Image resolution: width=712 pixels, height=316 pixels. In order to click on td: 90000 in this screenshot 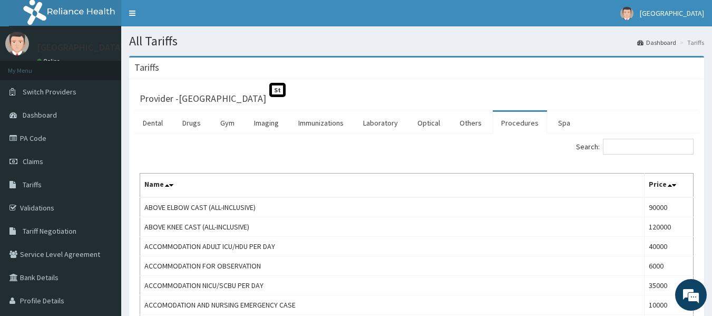, I will do `click(669, 207)`.